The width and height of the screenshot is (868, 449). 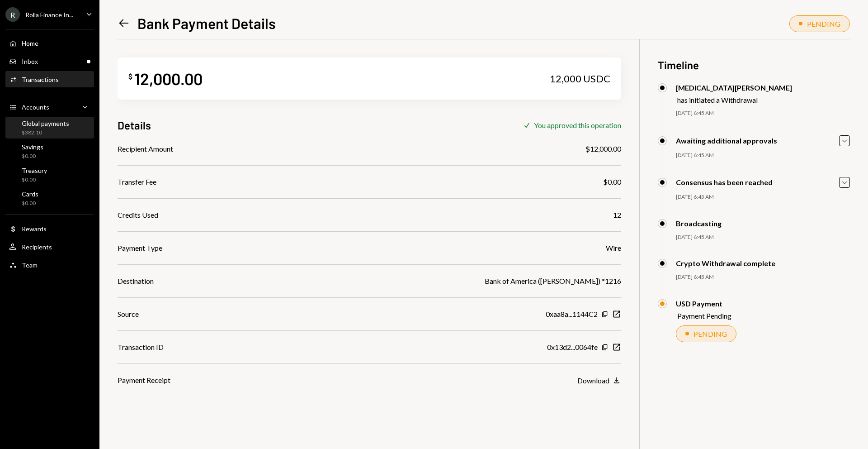 I want to click on div: Transactions, so click(x=41, y=79).